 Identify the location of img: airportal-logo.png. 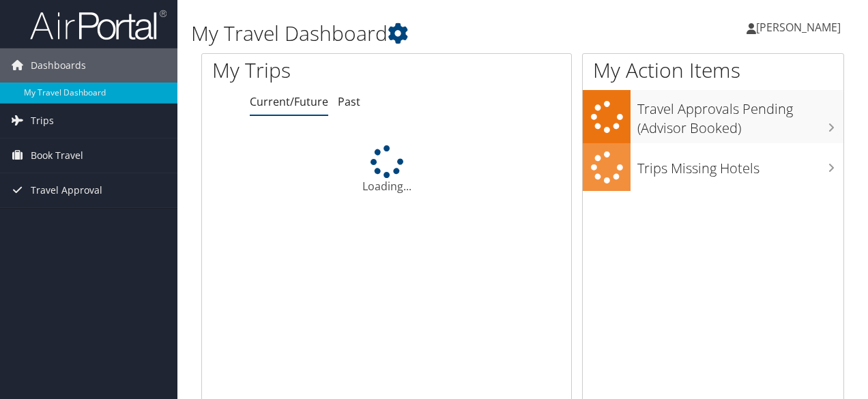
(98, 25).